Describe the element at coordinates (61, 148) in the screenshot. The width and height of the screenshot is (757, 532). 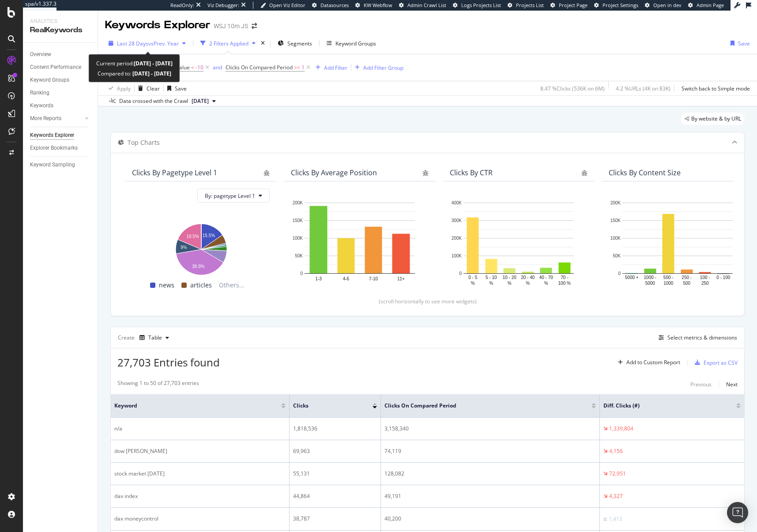
I see `a: Explorer Bookmarks` at that location.